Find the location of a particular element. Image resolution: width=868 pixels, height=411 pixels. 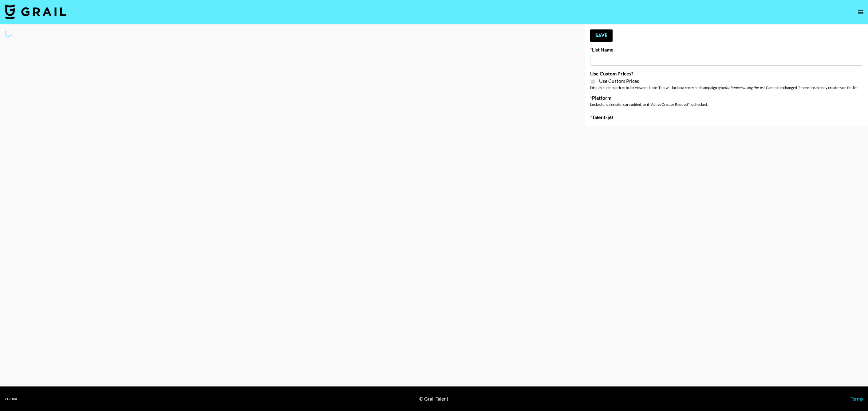

label: Talent - $ 0 is located at coordinates (726, 117).